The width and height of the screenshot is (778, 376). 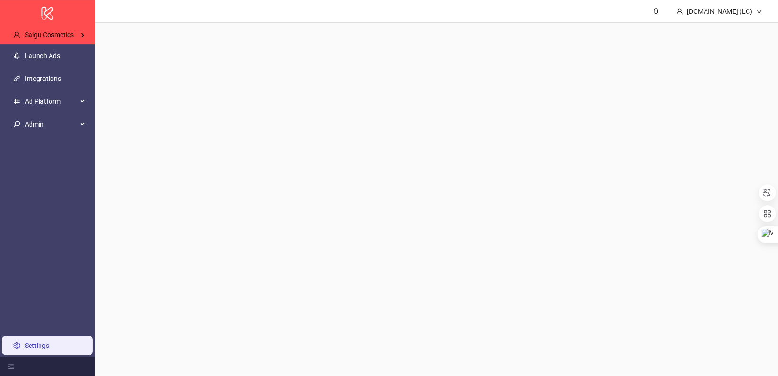 I want to click on span: bell, so click(x=656, y=11).